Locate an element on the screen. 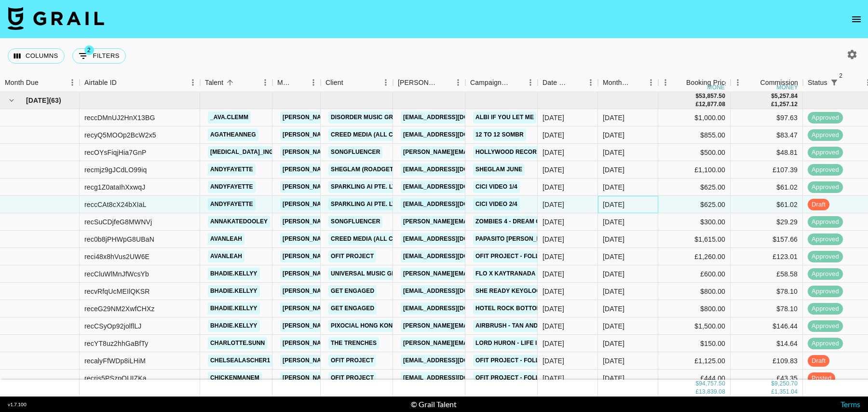 The height and width of the screenshot is (412, 868). div: 1,351.04 is located at coordinates (786, 391).